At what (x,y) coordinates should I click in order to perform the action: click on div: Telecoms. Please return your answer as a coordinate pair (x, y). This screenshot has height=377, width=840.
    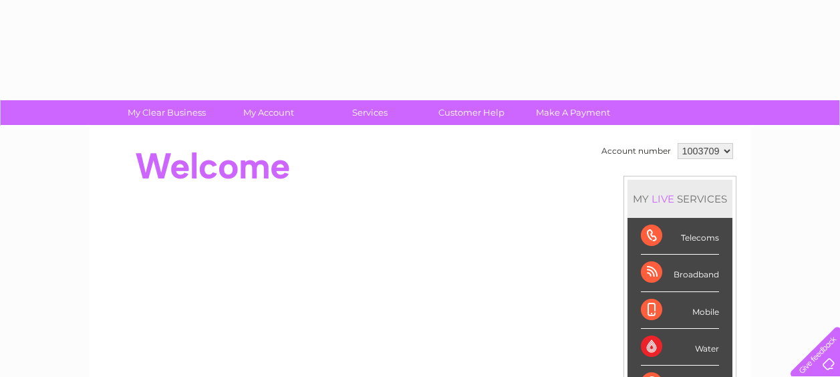
    Looking at the image, I should click on (680, 236).